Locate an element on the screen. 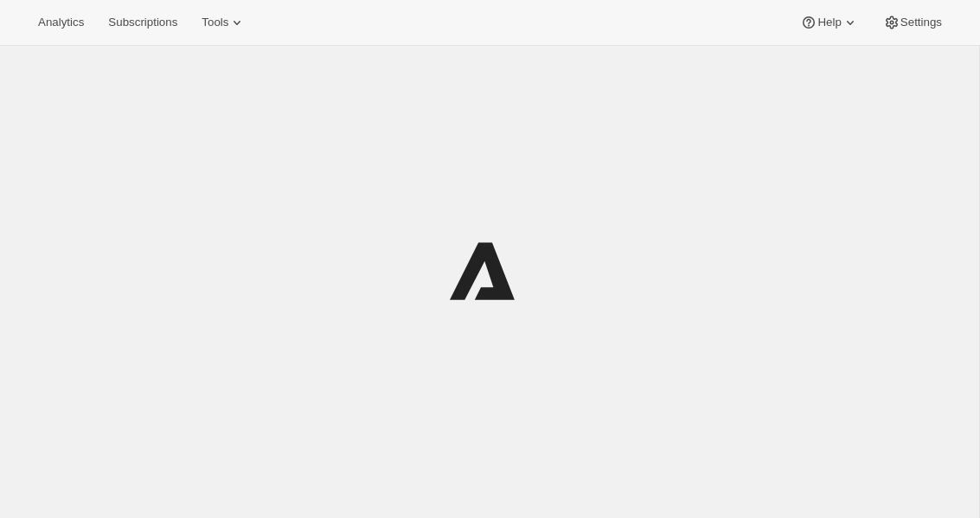 Image resolution: width=980 pixels, height=518 pixels. span: Help is located at coordinates (828, 22).